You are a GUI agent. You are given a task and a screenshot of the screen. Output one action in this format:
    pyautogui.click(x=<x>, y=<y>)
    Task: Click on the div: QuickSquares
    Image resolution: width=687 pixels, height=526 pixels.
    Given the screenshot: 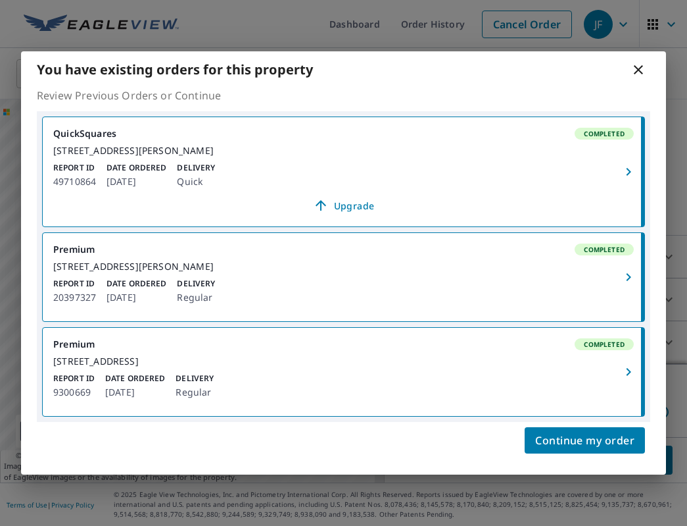 What is the action you would take?
    pyautogui.click(x=343, y=134)
    